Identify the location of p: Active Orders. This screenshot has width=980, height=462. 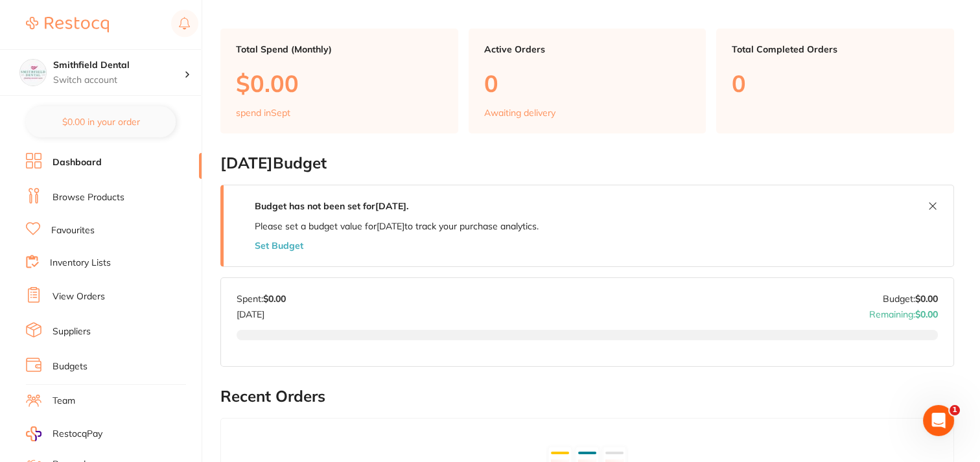
(587, 49).